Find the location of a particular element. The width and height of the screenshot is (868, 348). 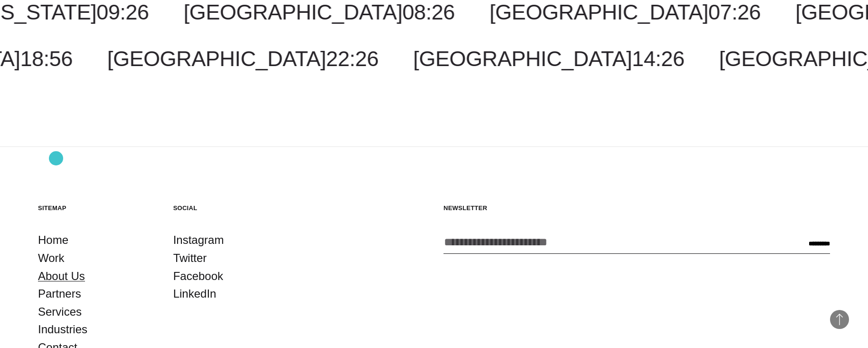

a: Work is located at coordinates (51, 259).